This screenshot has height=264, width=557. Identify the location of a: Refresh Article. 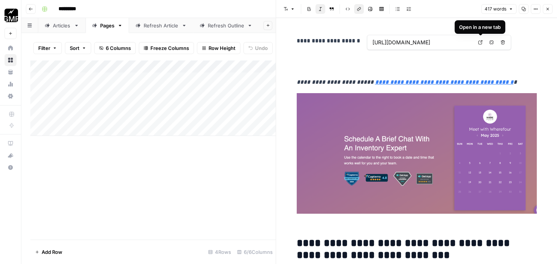
(161, 26).